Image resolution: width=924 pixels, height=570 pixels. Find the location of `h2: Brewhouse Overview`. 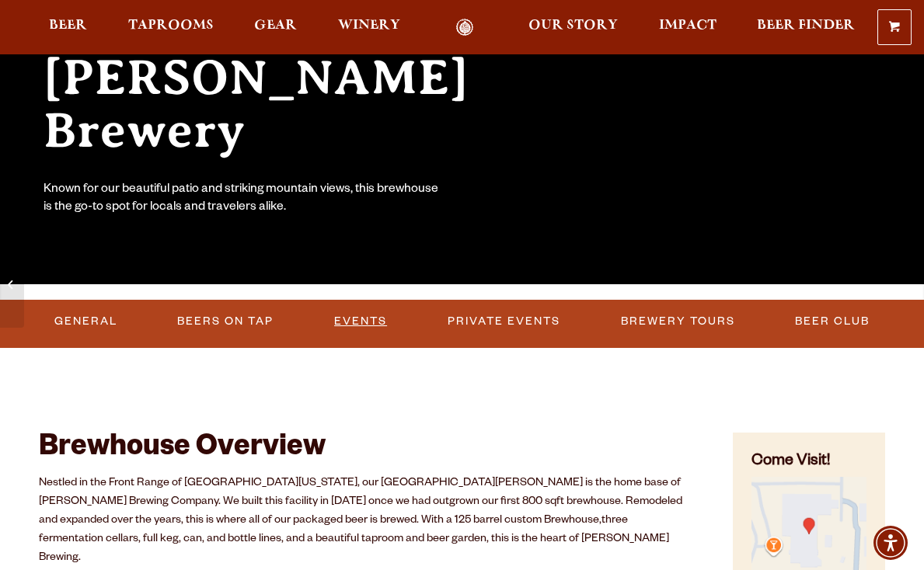

h2: Brewhouse Overview is located at coordinates (366, 450).